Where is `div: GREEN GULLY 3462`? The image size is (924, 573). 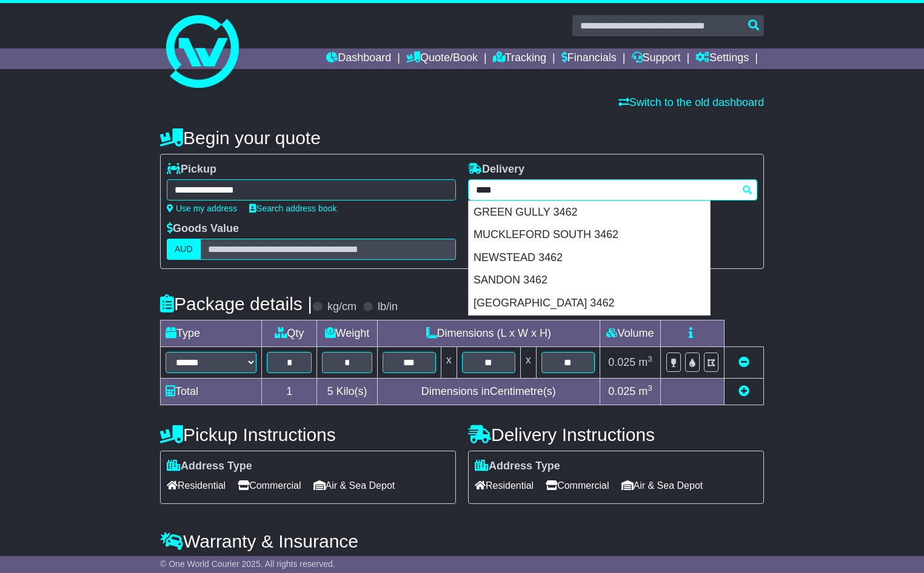 div: GREEN GULLY 3462 is located at coordinates (589, 213).